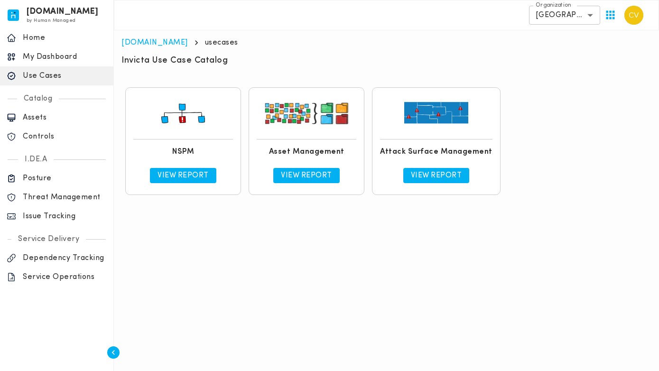 Image resolution: width=659 pixels, height=371 pixels. Describe the element at coordinates (64, 38) in the screenshot. I see `p: Home` at that location.